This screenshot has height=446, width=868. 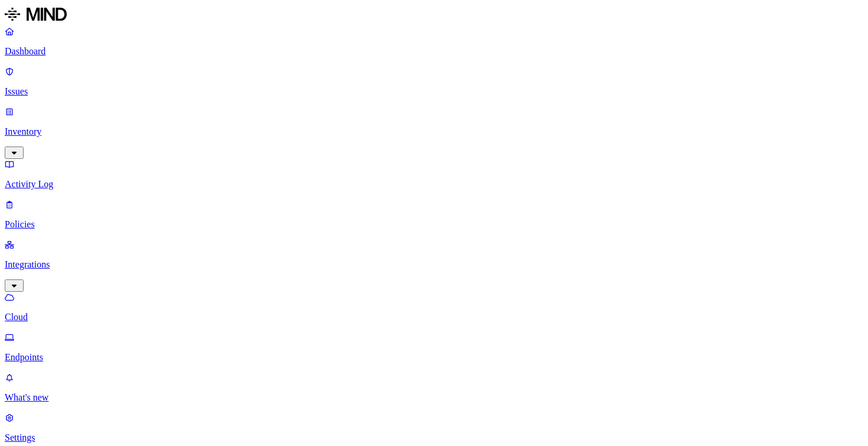 What do you see at coordinates (434, 387) in the screenshot?
I see `a: What's new` at bounding box center [434, 387].